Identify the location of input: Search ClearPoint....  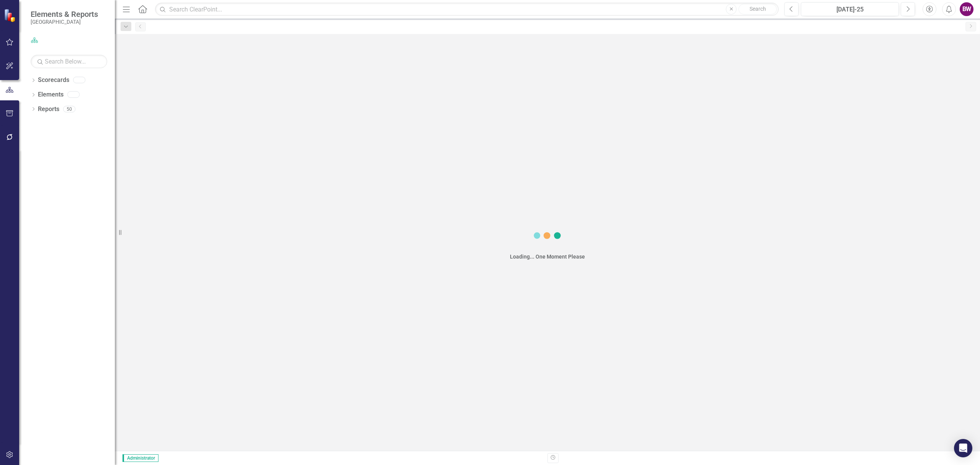
(466, 9).